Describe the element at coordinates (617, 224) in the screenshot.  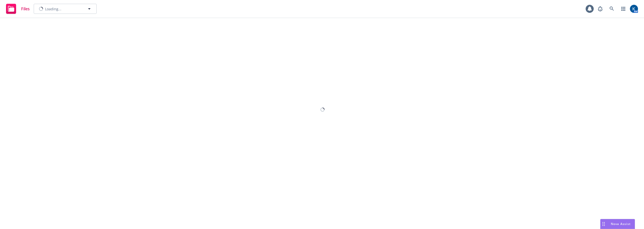
I see `button: Nova Assist` at that location.